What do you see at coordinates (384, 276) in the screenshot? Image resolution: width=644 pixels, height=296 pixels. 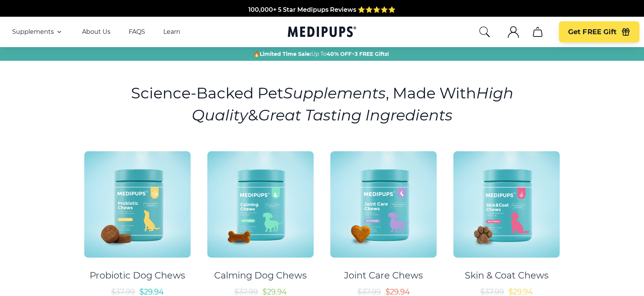 I see `div: Joint Care Chews` at bounding box center [384, 276].